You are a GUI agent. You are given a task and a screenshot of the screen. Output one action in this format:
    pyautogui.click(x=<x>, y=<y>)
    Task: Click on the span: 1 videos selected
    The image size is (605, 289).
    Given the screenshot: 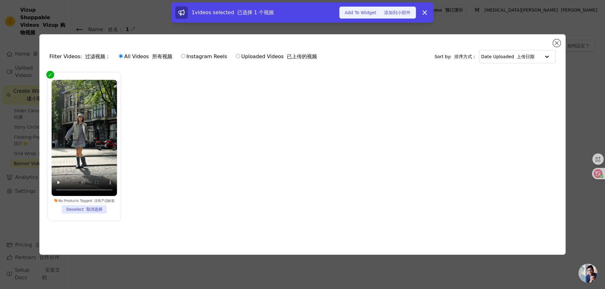 What is the action you would take?
    pyautogui.click(x=232, y=12)
    